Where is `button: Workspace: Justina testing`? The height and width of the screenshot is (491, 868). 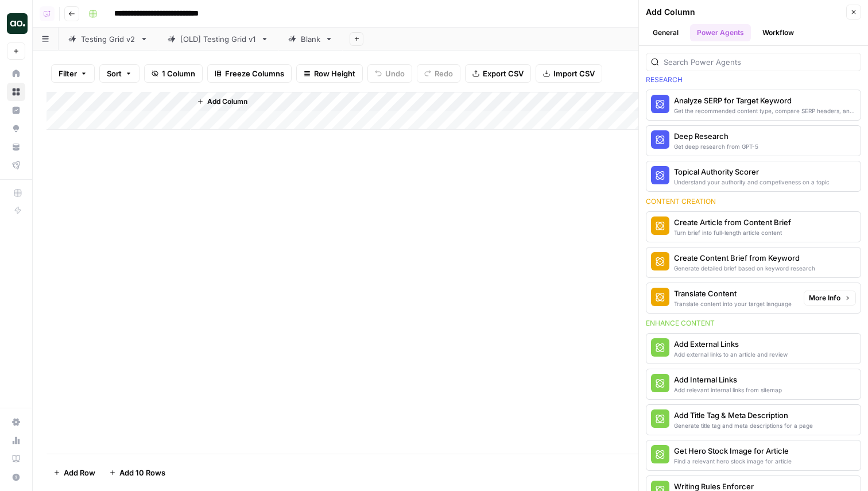 button: Workspace: Justina testing is located at coordinates (16, 24).